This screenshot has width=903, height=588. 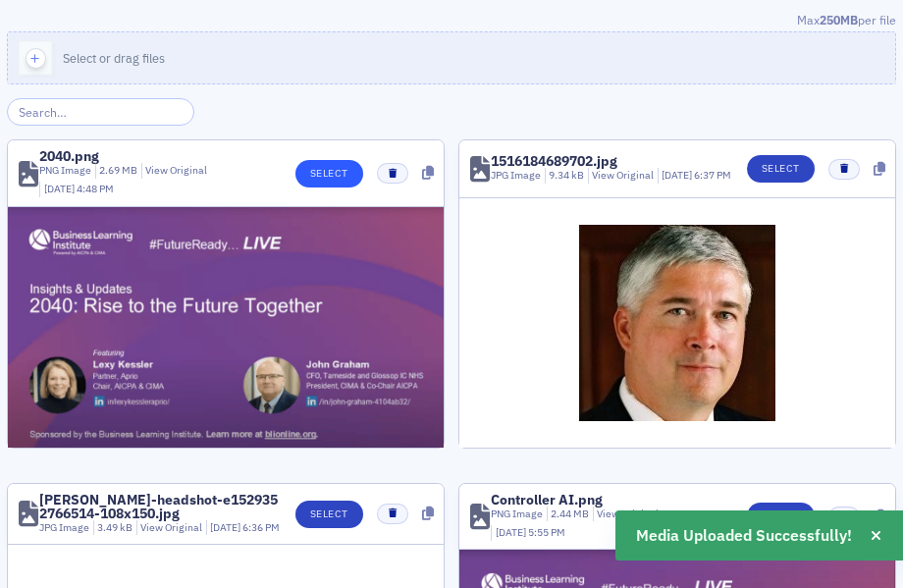 I want to click on div: 2.44 MB, so click(x=568, y=514).